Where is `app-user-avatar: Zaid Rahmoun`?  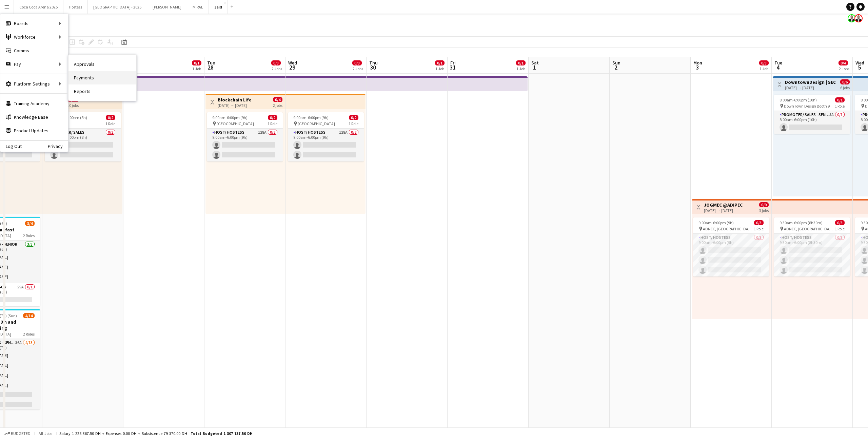
app-user-avatar: Zaid Rahmoun is located at coordinates (859, 18).